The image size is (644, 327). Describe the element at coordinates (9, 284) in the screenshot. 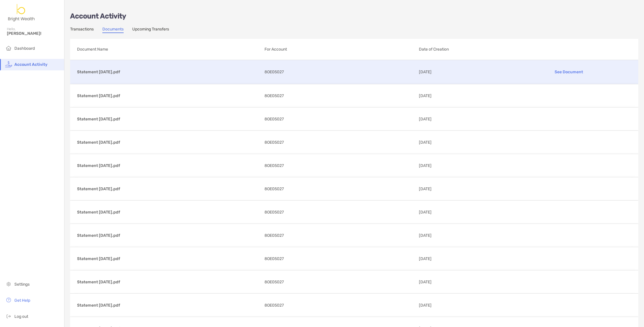

I see `img: settings icon` at that location.